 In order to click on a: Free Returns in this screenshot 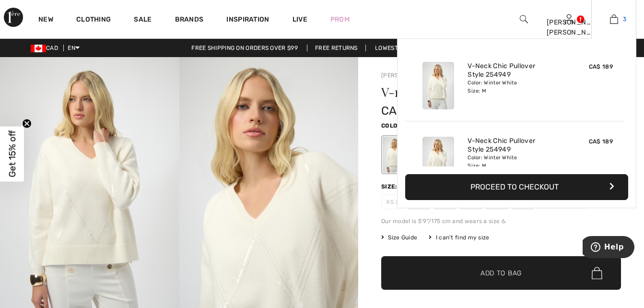, I will do `click(336, 48)`.